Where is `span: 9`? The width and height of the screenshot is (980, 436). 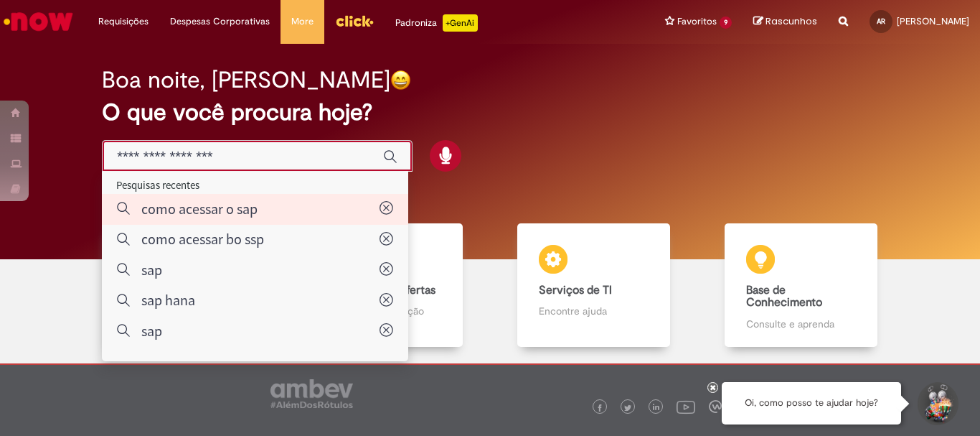 span: 9 is located at coordinates (725, 22).